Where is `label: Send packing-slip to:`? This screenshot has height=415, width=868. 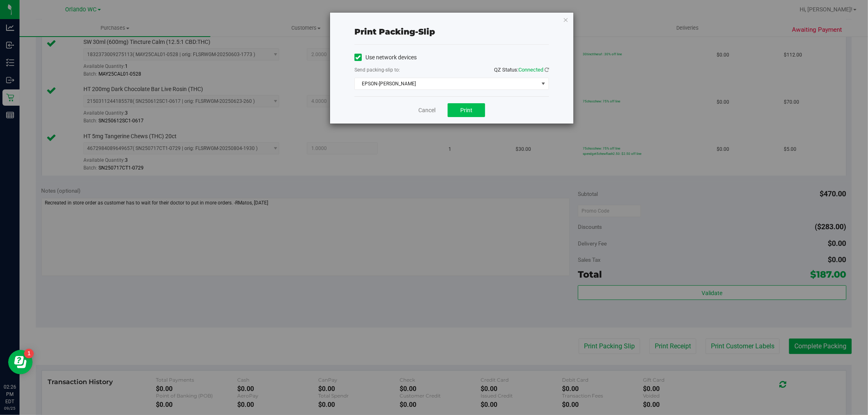
label: Send packing-slip to: is located at coordinates (377, 70).